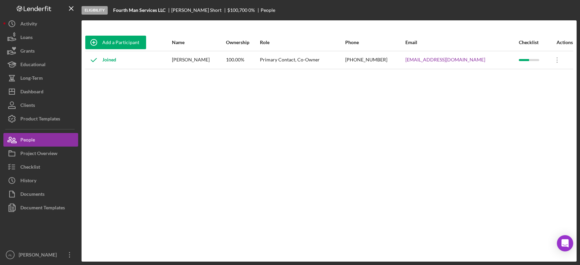 The height and width of the screenshot is (265, 580). Describe the element at coordinates (41, 92) in the screenshot. I see `button: Dashboard` at that location.